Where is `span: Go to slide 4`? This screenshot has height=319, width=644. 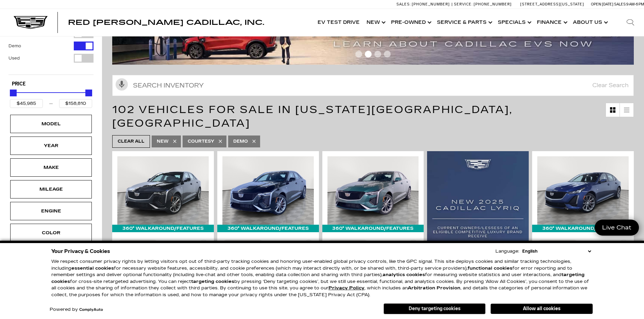 span: Go to slide 4 is located at coordinates (387, 54).